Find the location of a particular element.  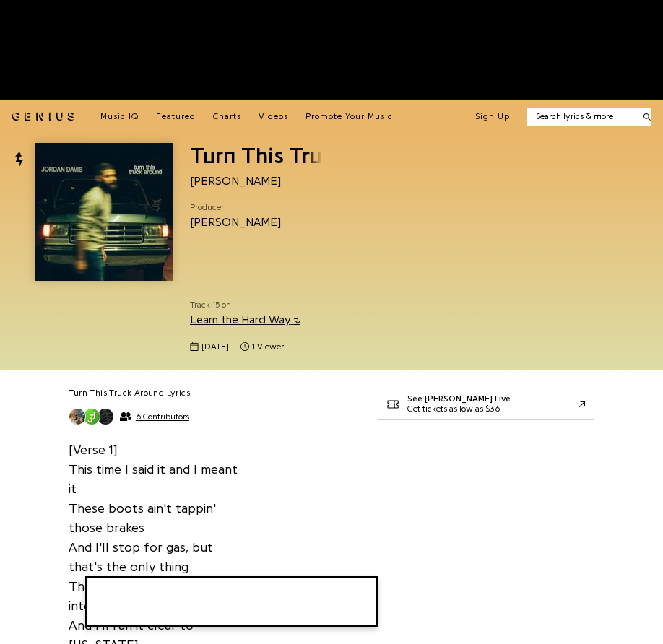

a: Charts is located at coordinates (227, 117).